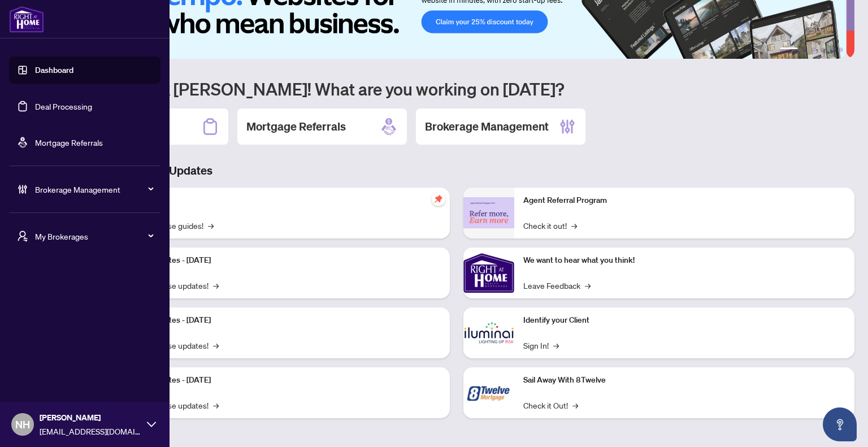  What do you see at coordinates (684, 260) in the screenshot?
I see `p: We want to hear what you think!` at bounding box center [684, 260].